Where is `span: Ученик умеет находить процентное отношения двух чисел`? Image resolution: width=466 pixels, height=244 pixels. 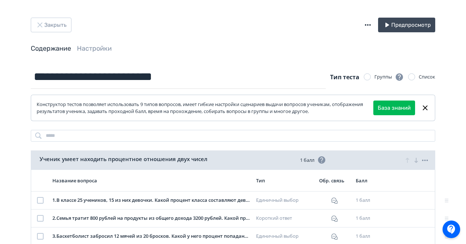
span: Ученик умеет находить процентное отношения двух чисел is located at coordinates (124, 159).